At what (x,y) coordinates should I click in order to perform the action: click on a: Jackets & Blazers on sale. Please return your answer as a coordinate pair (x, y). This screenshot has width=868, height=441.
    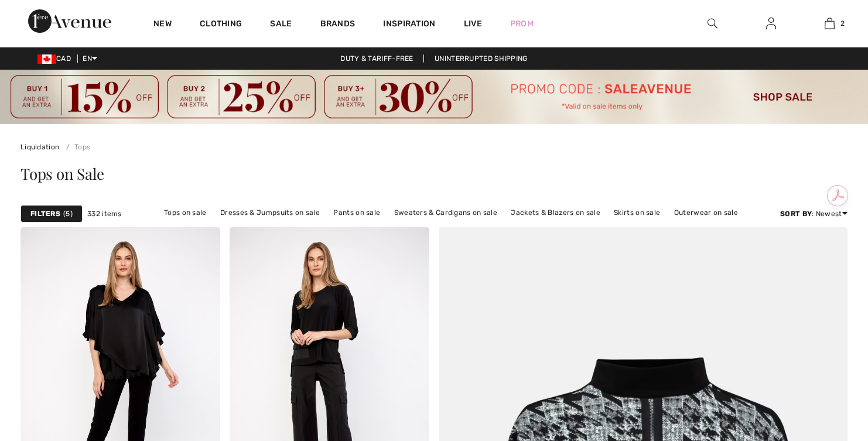
    Looking at the image, I should click on (555, 212).